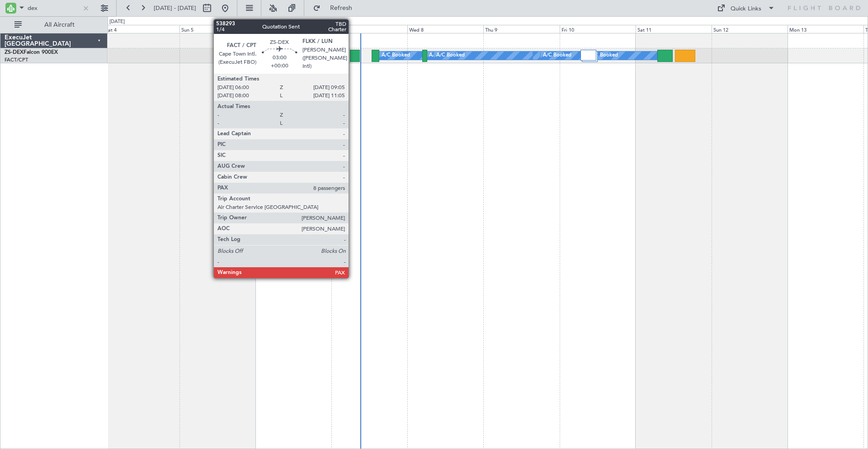  Describe the element at coordinates (673, 29) in the screenshot. I see `div: Sat 11` at that location.